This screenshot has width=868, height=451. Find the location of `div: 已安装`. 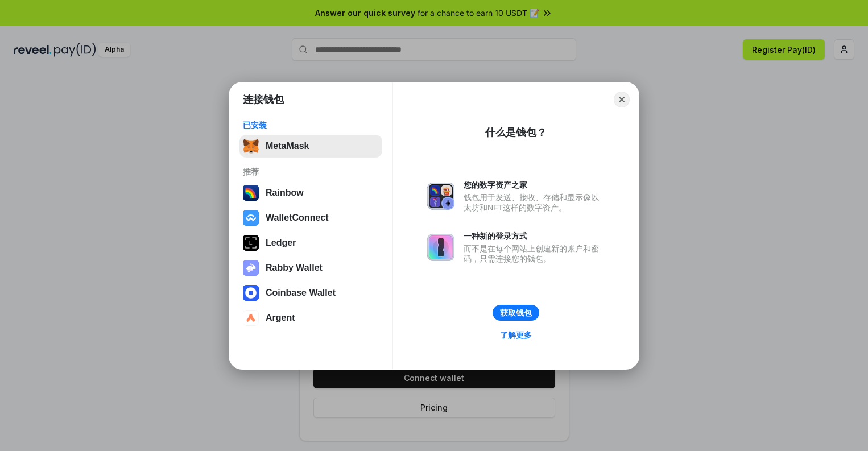

div: 已安装 is located at coordinates (311, 125).